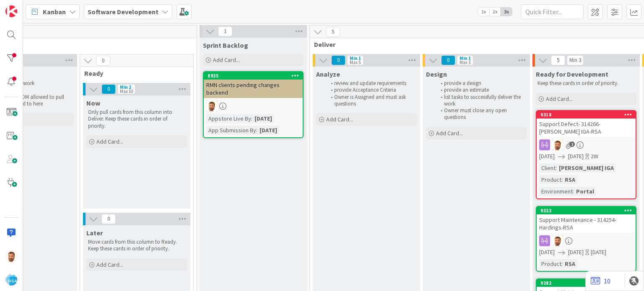 The width and height of the screenshot is (644, 291). What do you see at coordinates (370, 90) in the screenshot?
I see `li: provide Acceptance Criteria` at bounding box center [370, 90].